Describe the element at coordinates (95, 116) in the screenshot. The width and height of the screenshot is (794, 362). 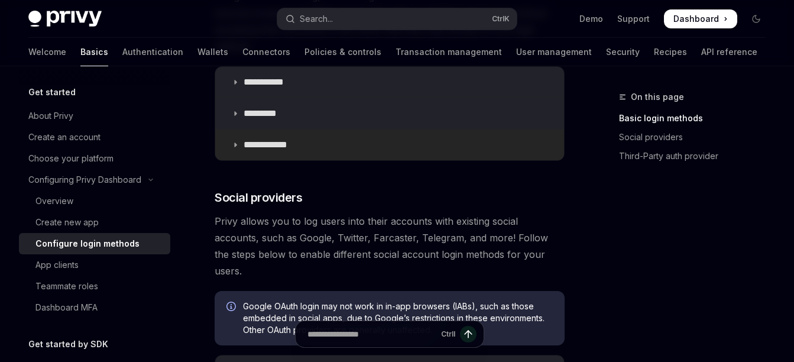
I see `a: About Privy` at that location.